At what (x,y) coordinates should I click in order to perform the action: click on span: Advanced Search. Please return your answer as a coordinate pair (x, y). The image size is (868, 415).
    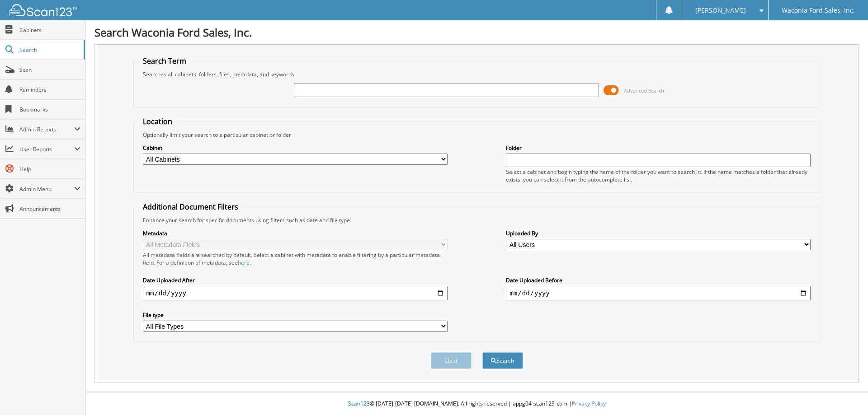
    Looking at the image, I should click on (644, 90).